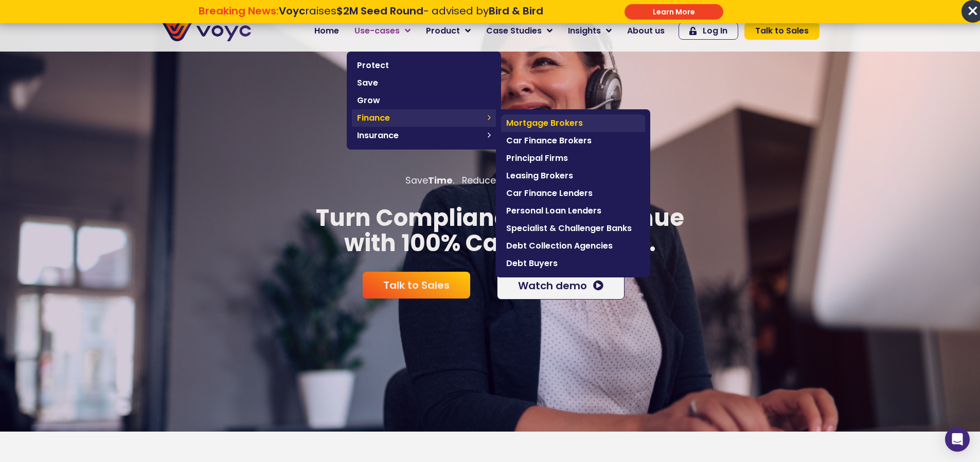 This screenshot has height=462, width=980. I want to click on a: Finance, so click(424, 118).